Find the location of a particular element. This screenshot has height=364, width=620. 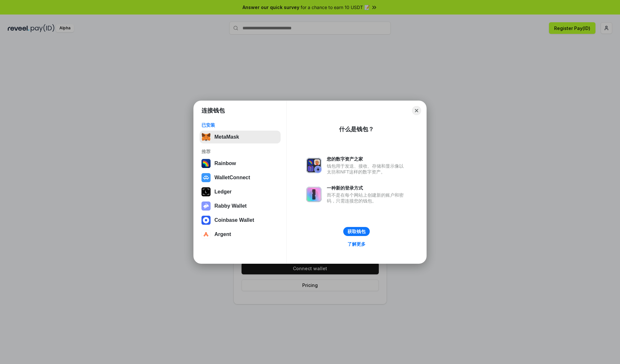

button: Coinbase Wallet is located at coordinates (240, 221).